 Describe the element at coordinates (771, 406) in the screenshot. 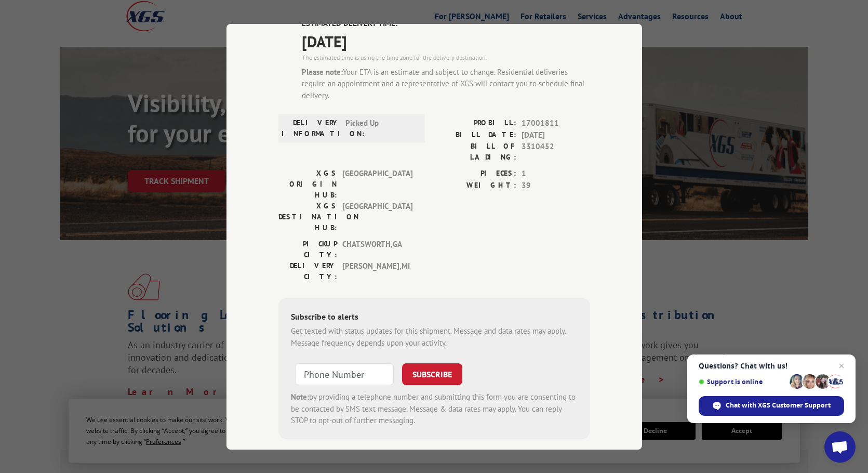

I see `div: Chat with XGS Customer Support` at that location.